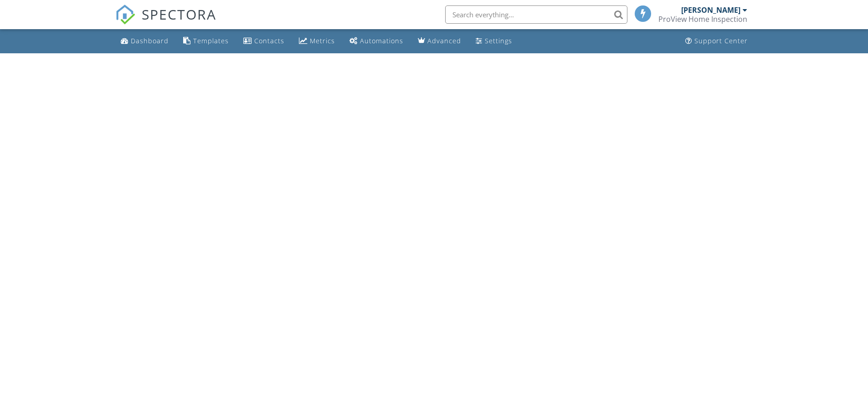 This screenshot has height=415, width=868. What do you see at coordinates (536, 15) in the screenshot?
I see `input: Search everything...` at bounding box center [536, 15].